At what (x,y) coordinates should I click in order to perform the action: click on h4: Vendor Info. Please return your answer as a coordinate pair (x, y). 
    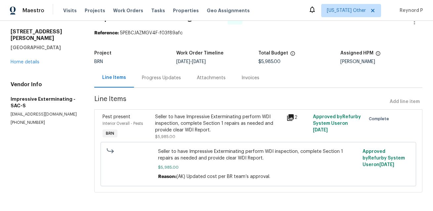
    Looking at the image, I should click on (44, 85).